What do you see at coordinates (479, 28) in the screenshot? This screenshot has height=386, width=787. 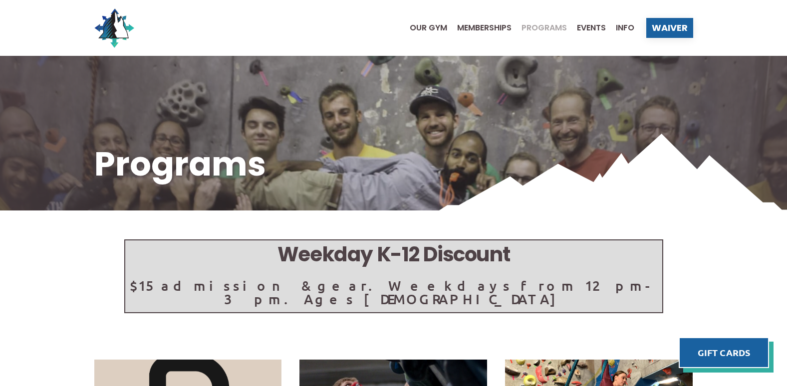 I see `a: Memberships` at bounding box center [479, 28].